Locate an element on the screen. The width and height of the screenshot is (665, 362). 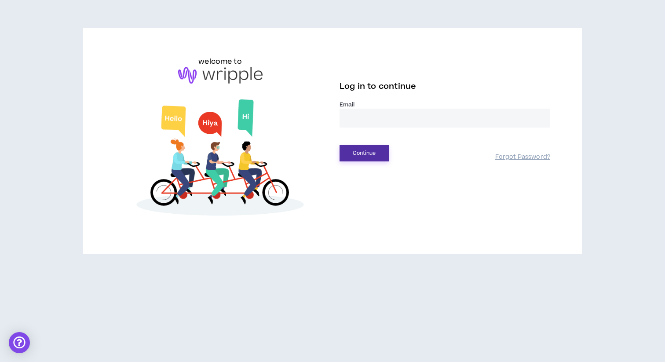
h6: welcome to is located at coordinates (220, 62).